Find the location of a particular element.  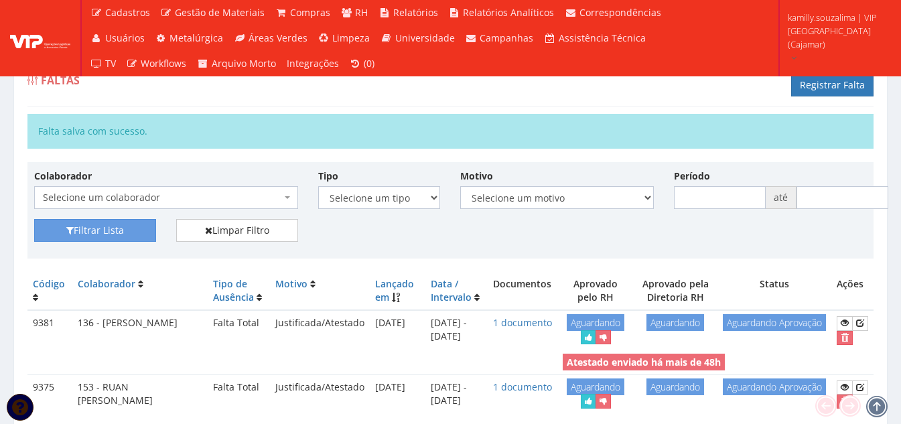

a: Limpeza is located at coordinates (344, 38).